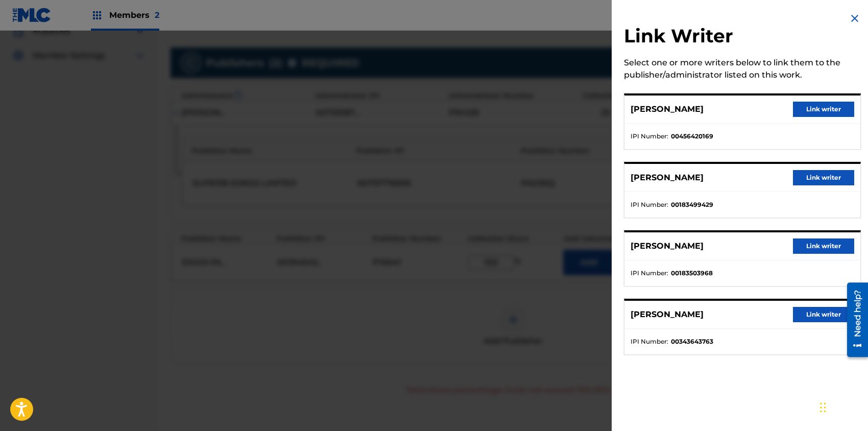 The image size is (868, 431). Describe the element at coordinates (97, 15) in the screenshot. I see `img: Top Rightsholders` at that location.